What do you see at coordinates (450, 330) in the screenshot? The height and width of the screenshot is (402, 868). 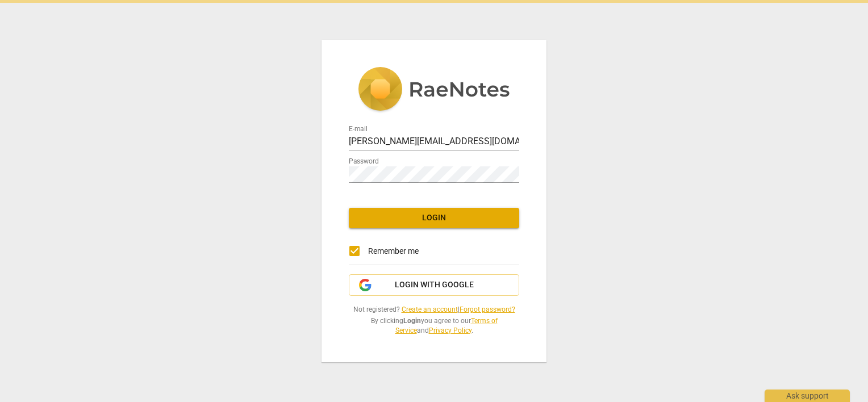 I see `a: Privacy Policy` at bounding box center [450, 330].